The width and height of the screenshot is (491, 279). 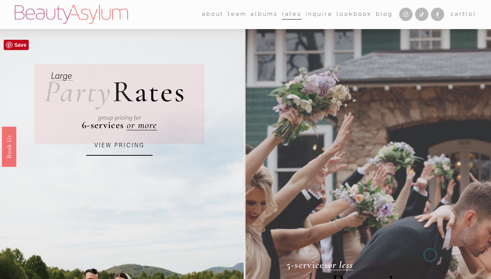 I want to click on a: Book Us, so click(x=9, y=147).